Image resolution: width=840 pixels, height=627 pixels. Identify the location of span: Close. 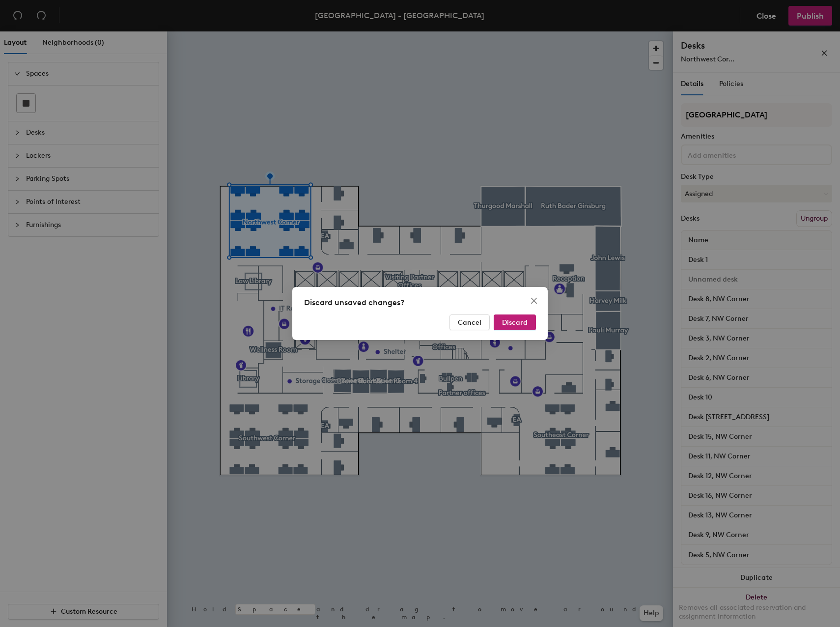
(534, 301).